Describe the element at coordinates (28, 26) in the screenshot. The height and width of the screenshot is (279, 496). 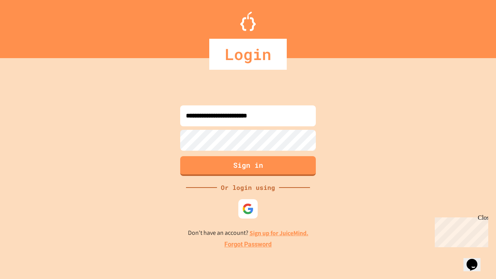
I see `div: Chat with us now!Close` at that location.